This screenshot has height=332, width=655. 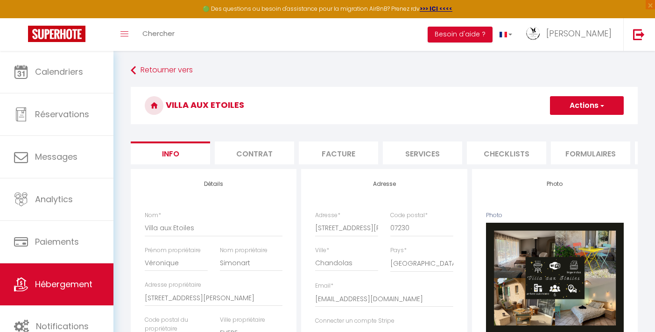 What do you see at coordinates (590, 153) in the screenshot?
I see `li: Formulaires` at bounding box center [590, 153].